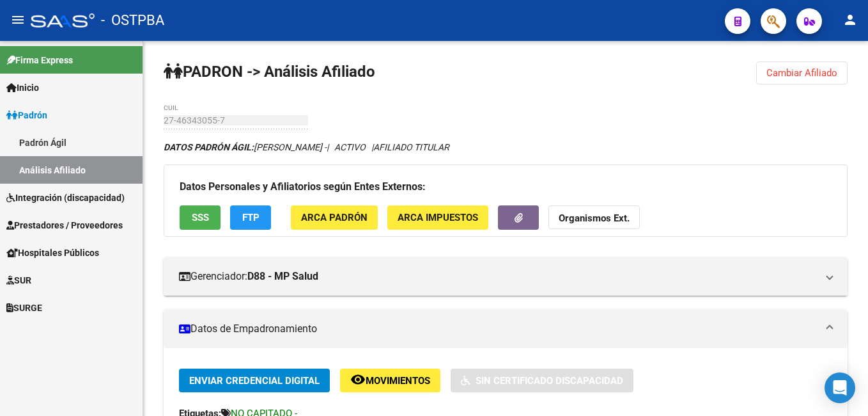  What do you see at coordinates (306, 147) in the screenshot?
I see `i: | ACTIVO |` at bounding box center [306, 147].